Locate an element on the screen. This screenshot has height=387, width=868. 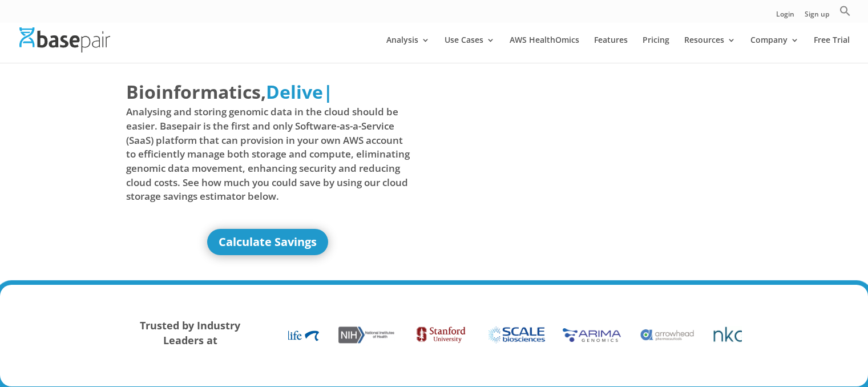
a: Features is located at coordinates (611, 49).